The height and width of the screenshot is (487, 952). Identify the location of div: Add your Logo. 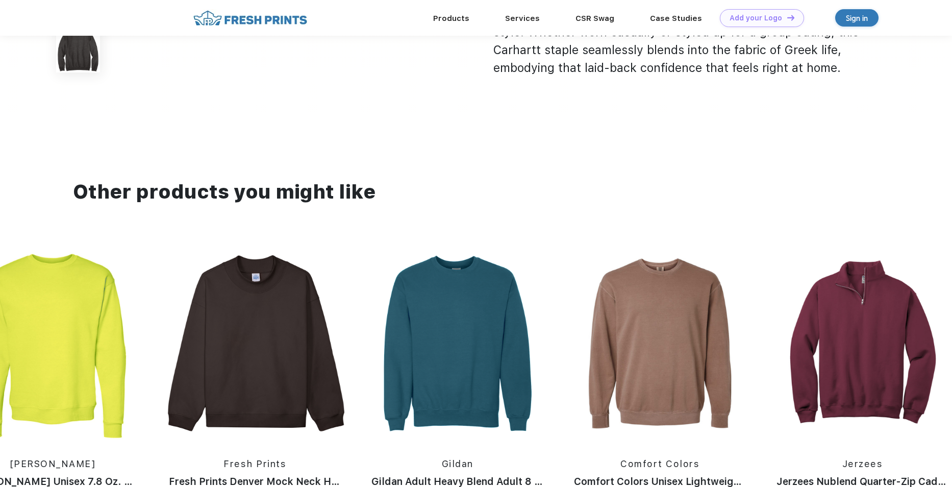
(755, 18).